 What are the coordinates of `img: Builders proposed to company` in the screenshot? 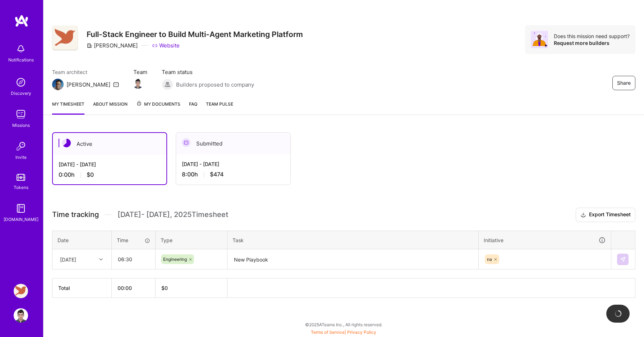 It's located at (168, 84).